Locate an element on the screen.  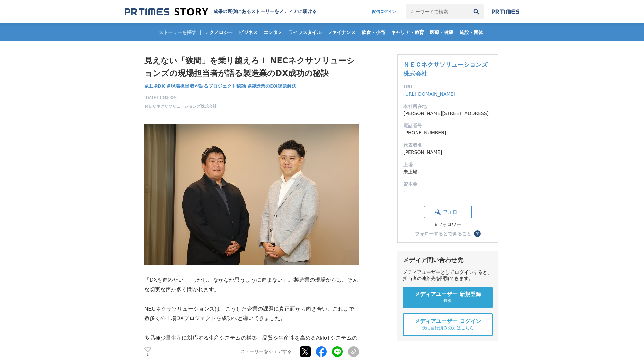
dt: 代表者名 is located at coordinates (448, 145).